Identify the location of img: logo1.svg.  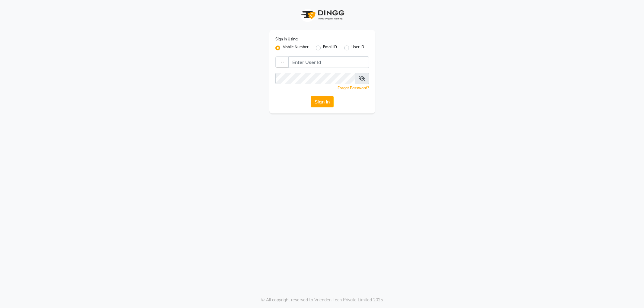
(322, 15).